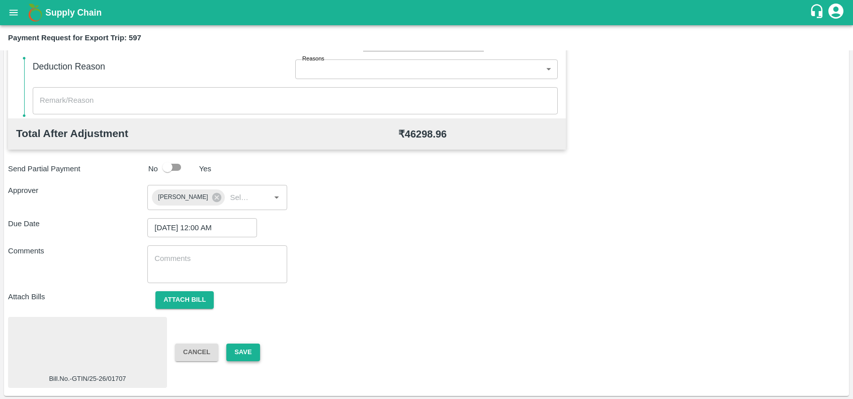  I want to click on button: open drawer, so click(14, 13).